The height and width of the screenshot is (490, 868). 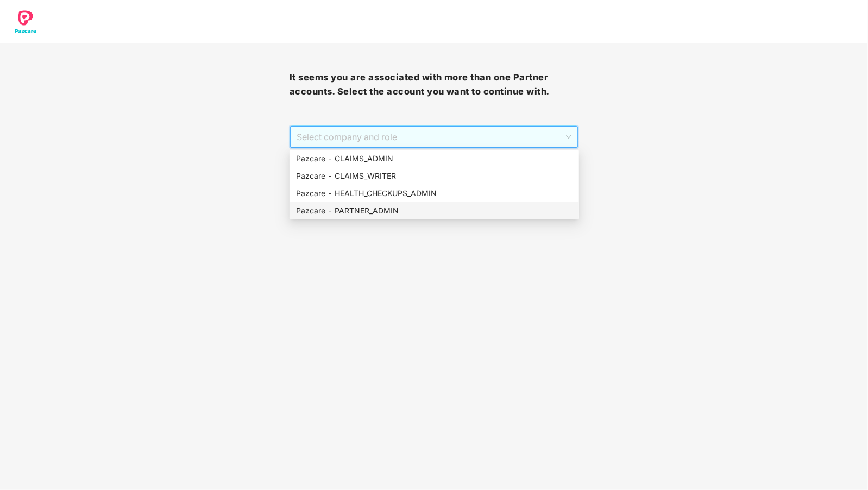 What do you see at coordinates (434, 137) in the screenshot?
I see `span: Select company and role` at bounding box center [434, 137].